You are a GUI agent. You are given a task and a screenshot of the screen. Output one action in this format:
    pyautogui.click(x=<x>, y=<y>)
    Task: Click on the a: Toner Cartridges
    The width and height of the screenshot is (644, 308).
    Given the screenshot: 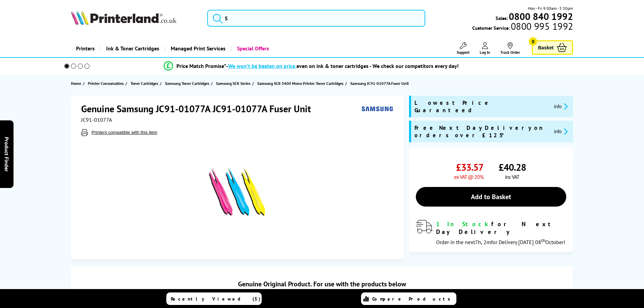 What is the action you would take?
    pyautogui.click(x=145, y=83)
    